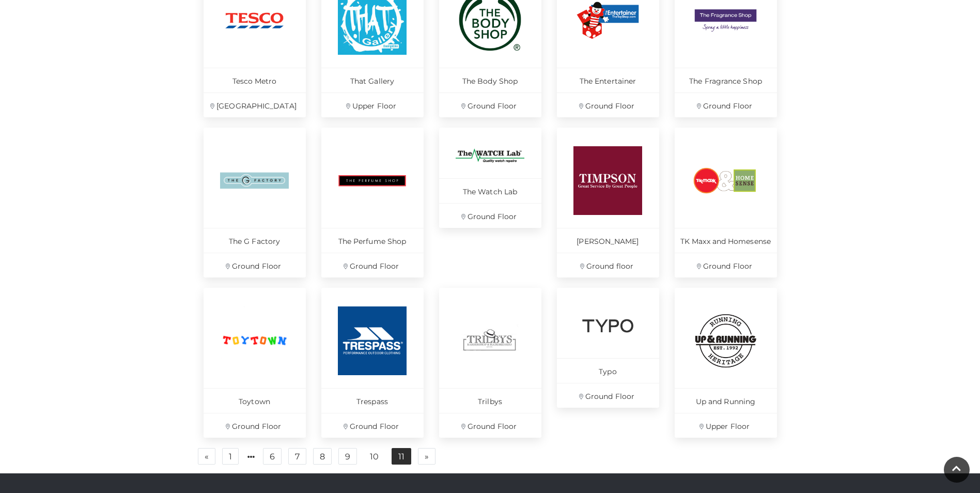 This screenshot has height=493, width=980. I want to click on a: The G Factory Ground Floor, so click(254, 203).